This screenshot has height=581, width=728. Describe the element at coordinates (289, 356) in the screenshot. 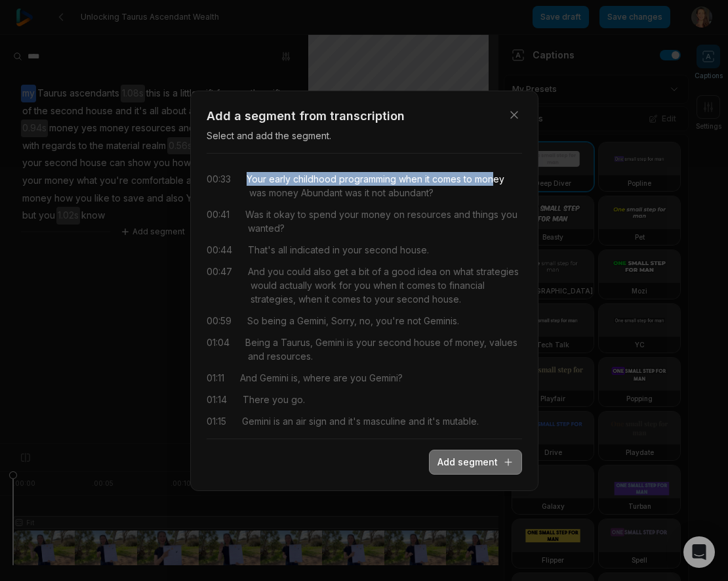

I see `span: resources.` at that location.